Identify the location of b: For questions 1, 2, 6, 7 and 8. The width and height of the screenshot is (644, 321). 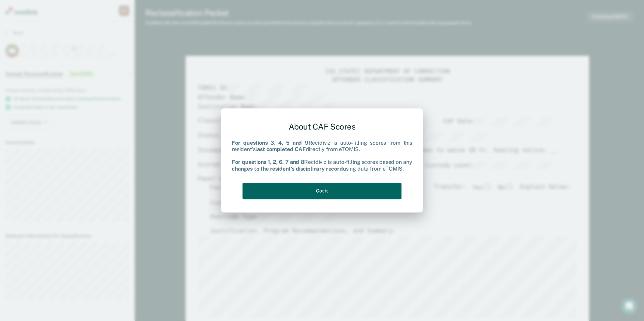
(268, 162).